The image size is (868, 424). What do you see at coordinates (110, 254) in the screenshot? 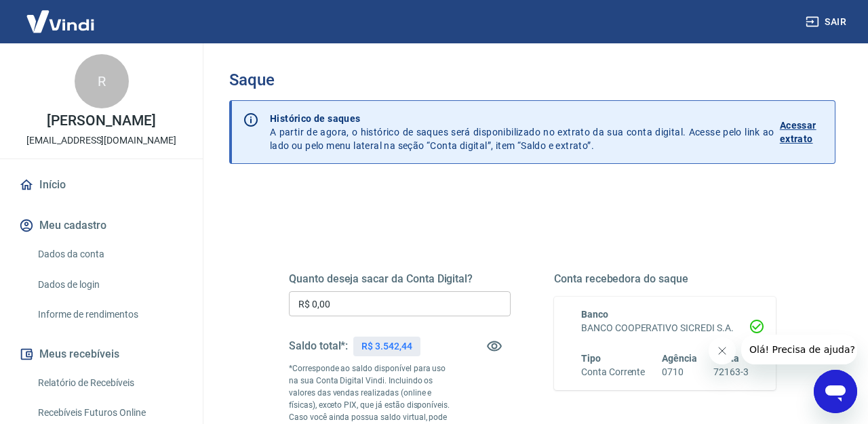
I see `a: Dados da conta` at bounding box center [110, 254].